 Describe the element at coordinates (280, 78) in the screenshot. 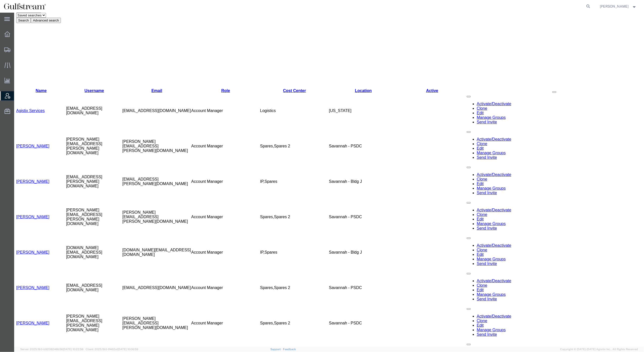

I see `th: Cost Center` at that location.